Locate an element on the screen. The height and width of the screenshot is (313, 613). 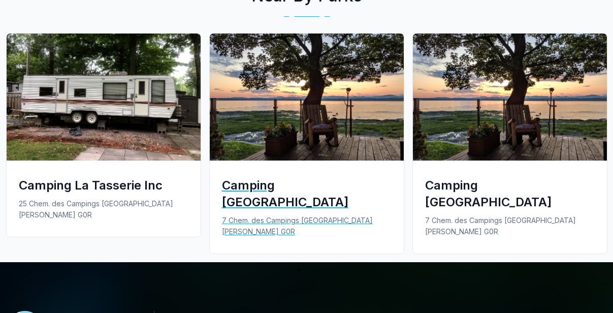
img: Camping Parc St-Michel is located at coordinates (510, 97).